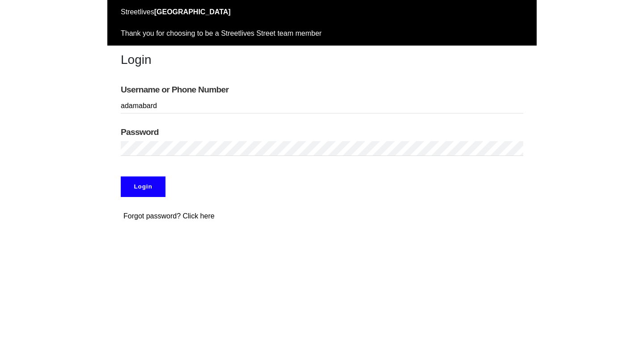 The image size is (644, 352). Describe the element at coordinates (143, 187) in the screenshot. I see `input: Login` at that location.